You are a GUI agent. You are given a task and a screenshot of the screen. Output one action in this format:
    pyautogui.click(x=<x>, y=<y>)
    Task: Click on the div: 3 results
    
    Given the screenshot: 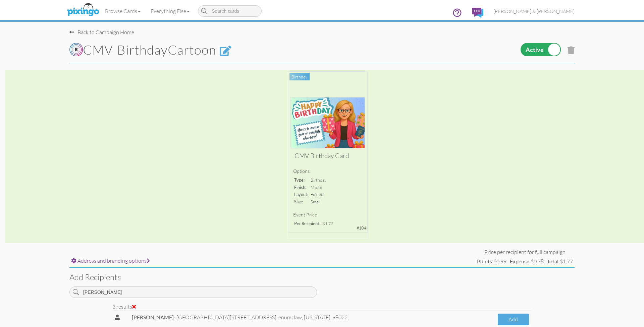 What is the action you would take?
    pyautogui.click(x=322, y=307)
    